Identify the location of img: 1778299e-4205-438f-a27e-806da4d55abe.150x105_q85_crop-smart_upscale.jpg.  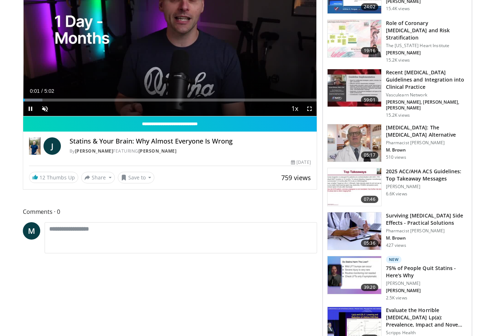
(355, 231).